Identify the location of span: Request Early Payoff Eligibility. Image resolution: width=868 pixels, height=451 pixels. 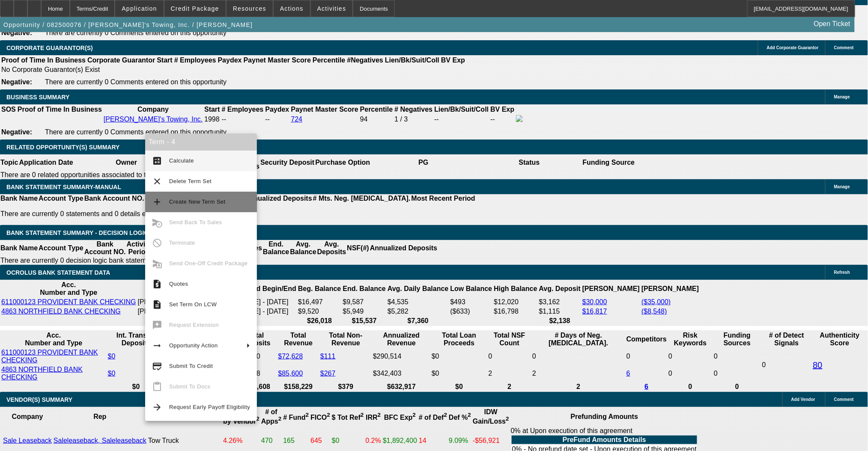
(209, 407).